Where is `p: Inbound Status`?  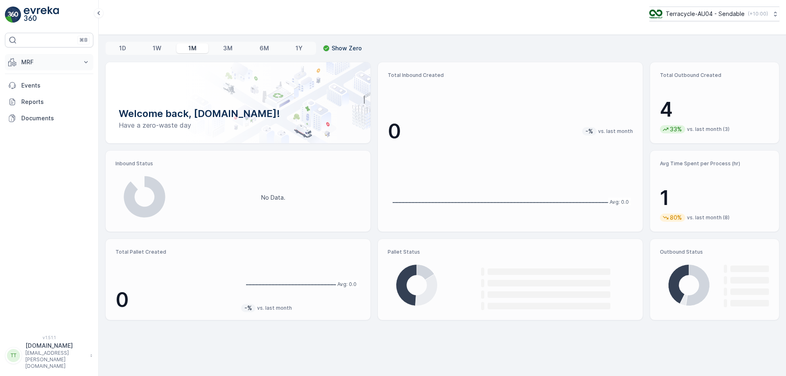
p: Inbound Status is located at coordinates (238, 164).